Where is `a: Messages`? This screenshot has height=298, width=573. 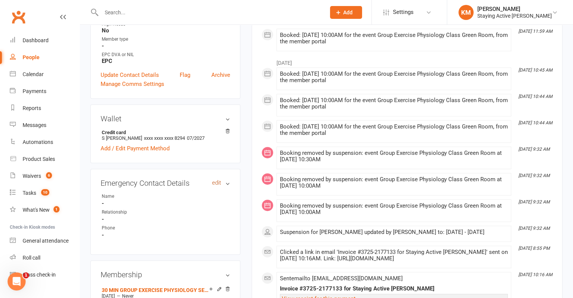
a: Messages is located at coordinates (44, 125).